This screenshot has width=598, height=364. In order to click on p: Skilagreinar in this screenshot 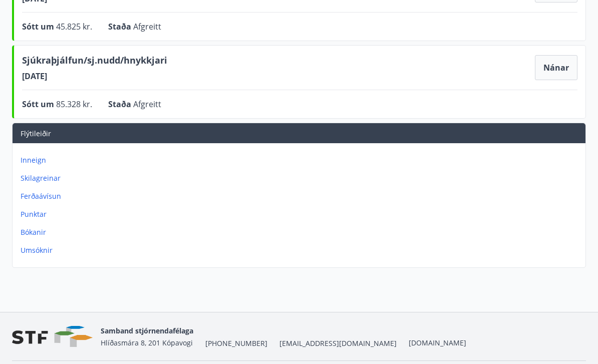, I will do `click(301, 178)`.